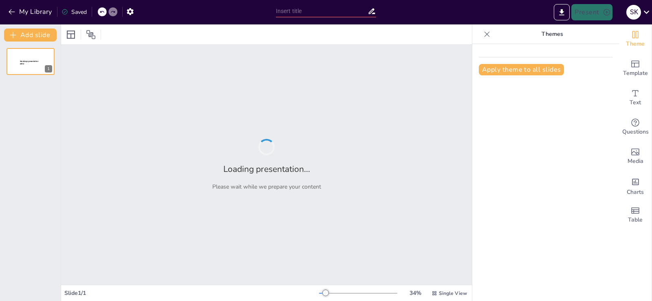 The width and height of the screenshot is (652, 301). I want to click on div: 34 %, so click(415, 293).